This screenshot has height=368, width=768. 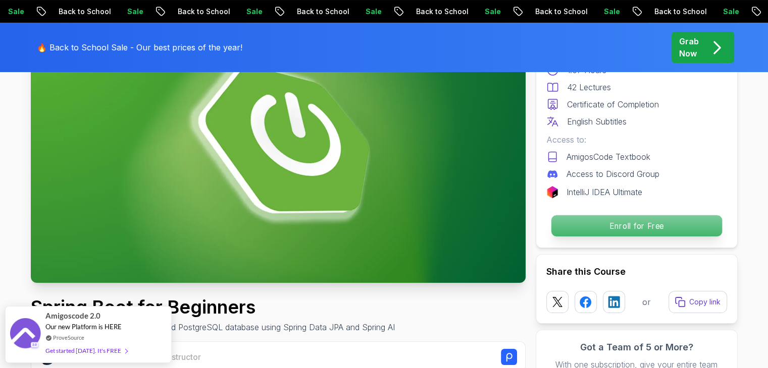 What do you see at coordinates (278, 144) in the screenshot?
I see `img: spring-boot-for-beginners_thumbnail` at bounding box center [278, 144].